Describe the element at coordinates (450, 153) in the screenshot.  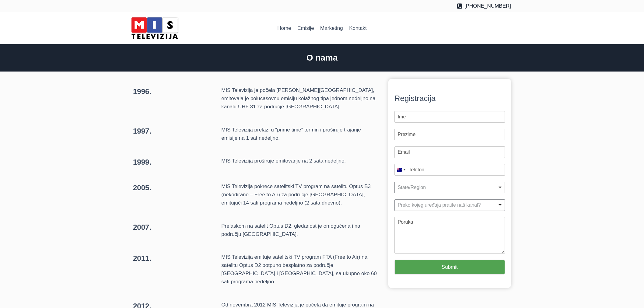
I see `input: Email` at that location.